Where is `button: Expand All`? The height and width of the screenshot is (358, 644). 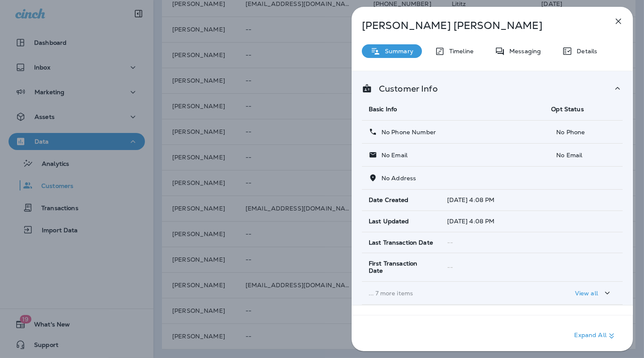
button: Expand All is located at coordinates (595, 336).